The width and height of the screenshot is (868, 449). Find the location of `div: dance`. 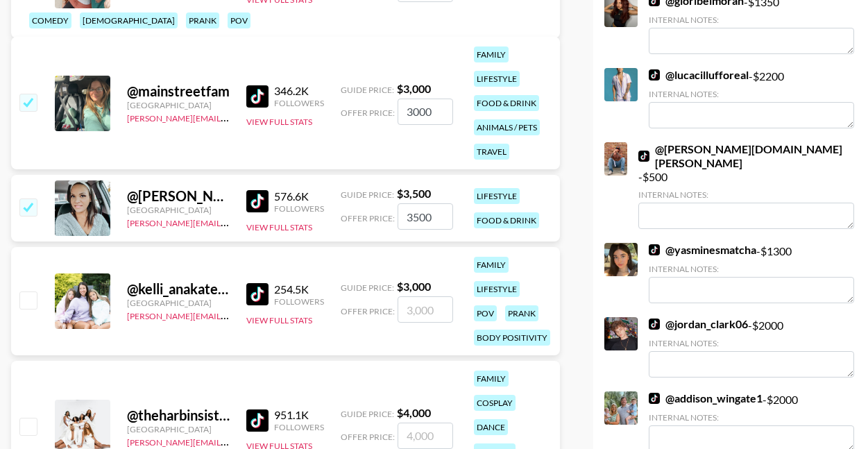

div: dance is located at coordinates (491, 427).